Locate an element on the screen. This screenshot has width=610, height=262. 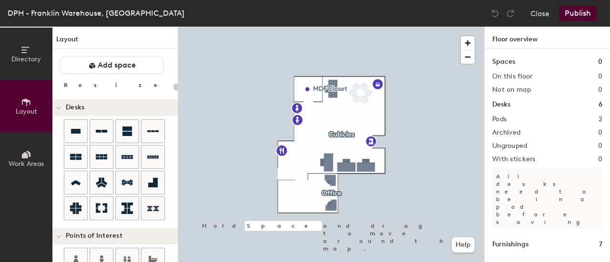
button: Close is located at coordinates (540, 13).